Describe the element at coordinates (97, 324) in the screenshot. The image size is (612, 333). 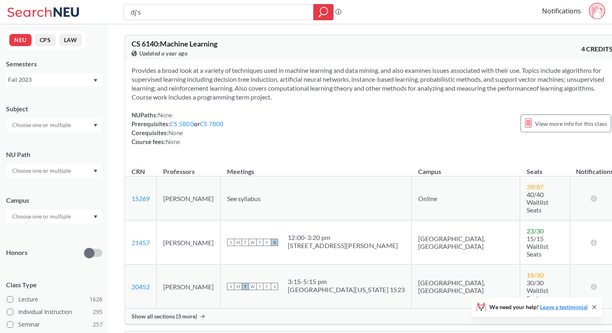
I see `span: 257` at that location.